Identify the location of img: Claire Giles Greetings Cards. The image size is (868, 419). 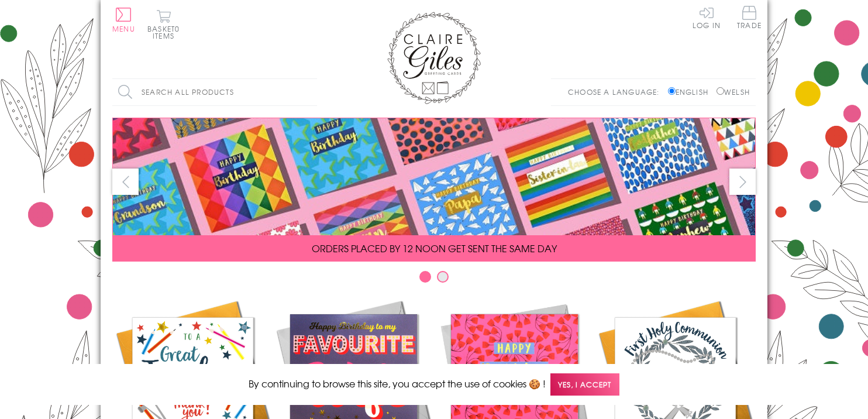
(434, 58).